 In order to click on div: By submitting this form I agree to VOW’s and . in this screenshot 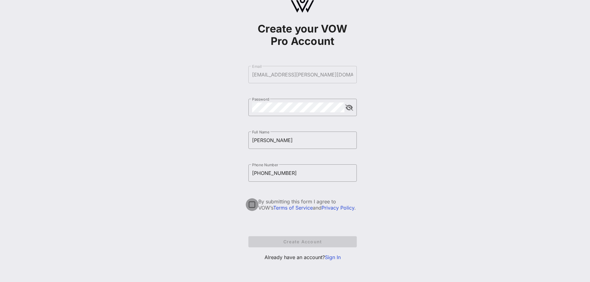, I will do `click(308, 205)`.